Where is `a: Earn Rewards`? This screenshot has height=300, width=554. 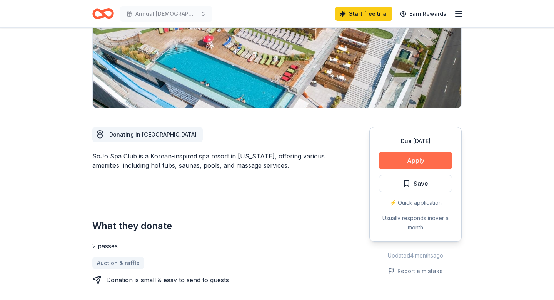 a: Earn Rewards is located at coordinates (424, 14).